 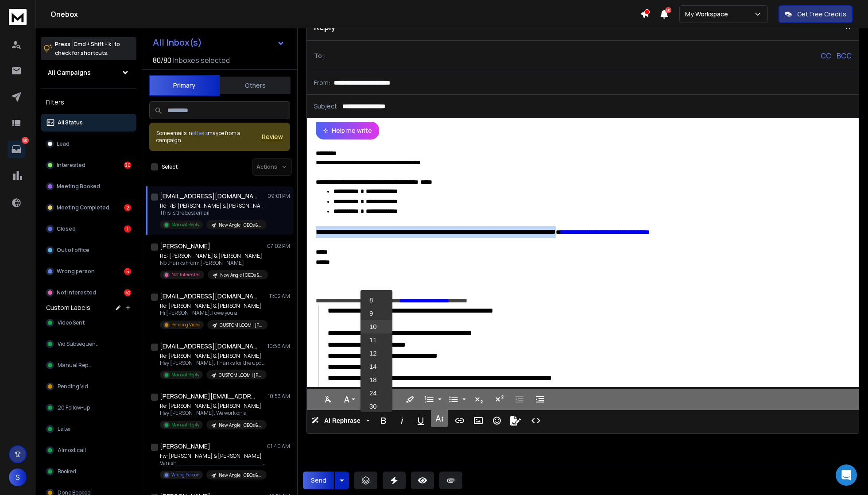 What do you see at coordinates (272, 136) in the screenshot?
I see `span: Review` at bounding box center [272, 136].